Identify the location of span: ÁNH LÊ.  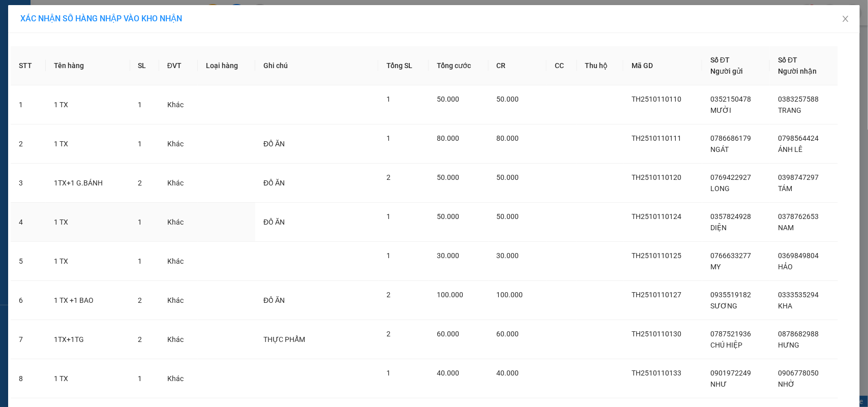
(790, 150).